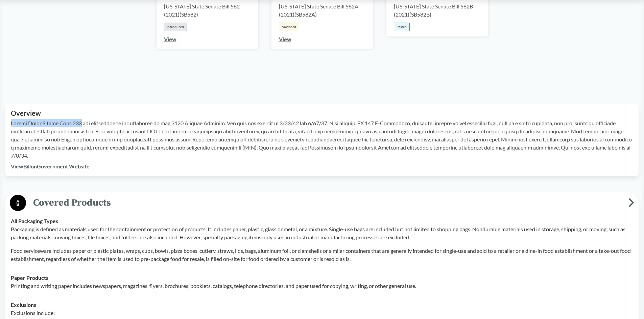 The width and height of the screenshot is (644, 319). I want to click on strong: All Packaging Types, so click(35, 221).